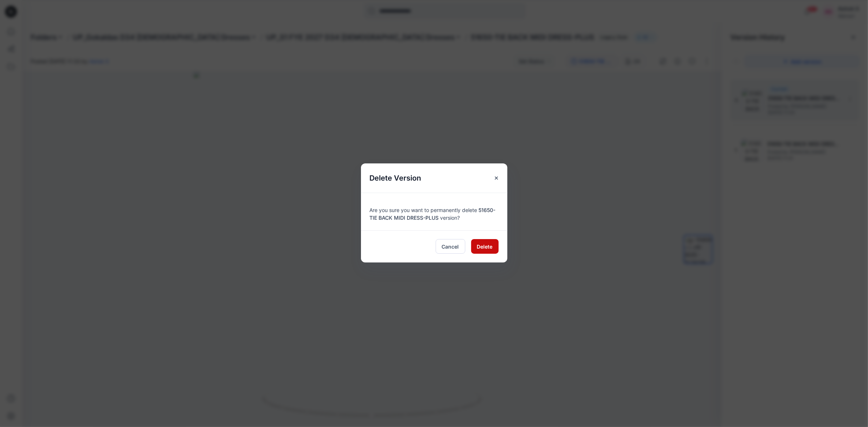 This screenshot has height=427, width=868. What do you see at coordinates (450, 246) in the screenshot?
I see `span: Cancel` at bounding box center [450, 246].